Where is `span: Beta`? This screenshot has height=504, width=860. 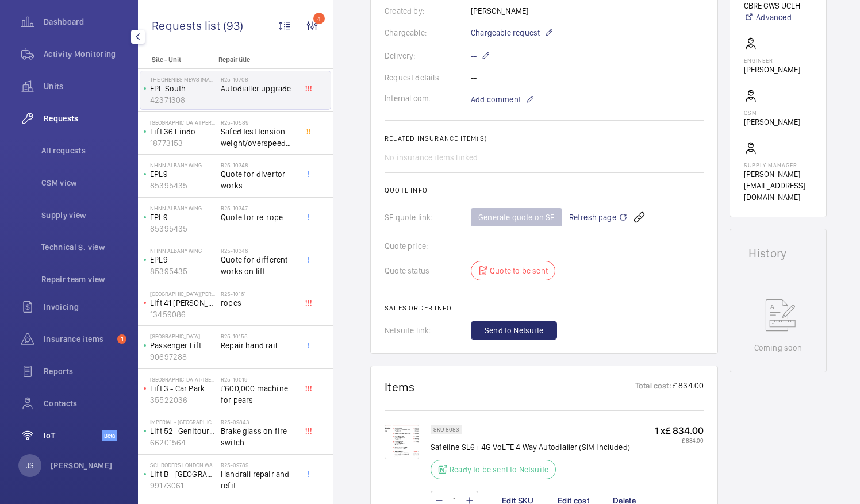
span: Beta is located at coordinates (109, 436).